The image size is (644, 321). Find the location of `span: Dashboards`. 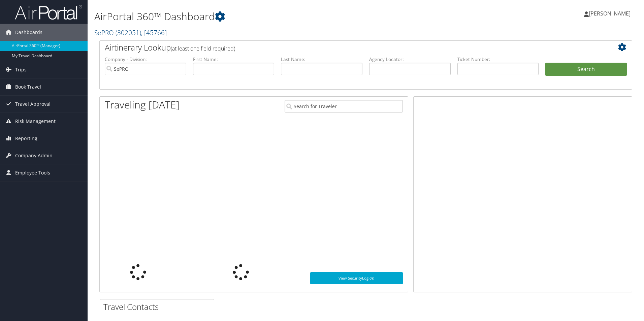

span: Dashboards is located at coordinates (28, 32).